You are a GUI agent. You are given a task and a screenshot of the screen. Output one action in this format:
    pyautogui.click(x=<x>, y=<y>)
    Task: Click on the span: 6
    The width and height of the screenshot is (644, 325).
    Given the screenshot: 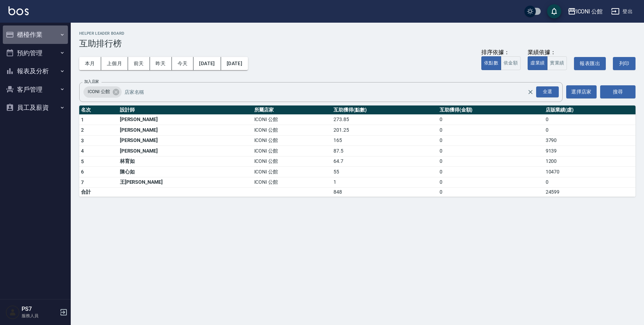 What is the action you would take?
    pyautogui.click(x=83, y=171)
    